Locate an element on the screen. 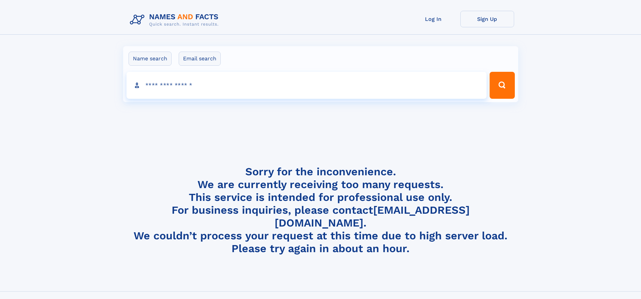  input: search input is located at coordinates (307, 85).